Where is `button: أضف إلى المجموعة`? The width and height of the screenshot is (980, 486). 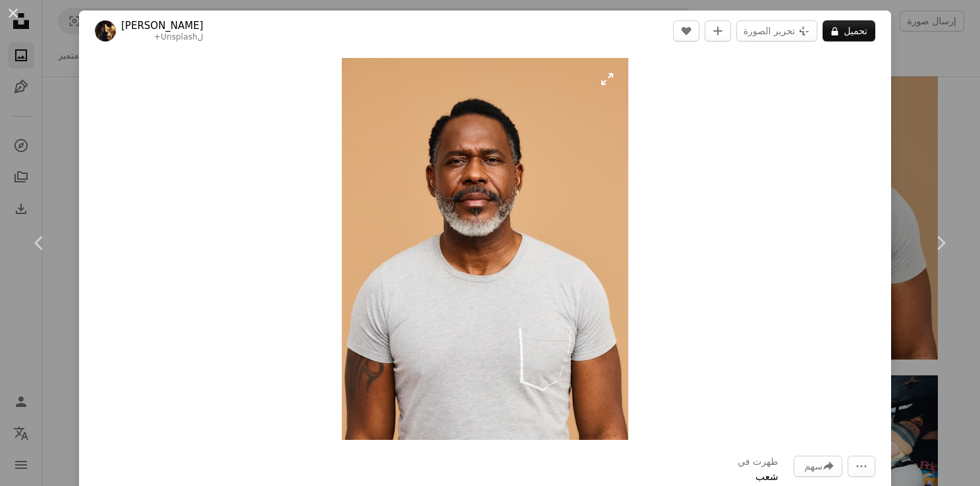 button: أضف إلى المجموعة is located at coordinates (718, 31).